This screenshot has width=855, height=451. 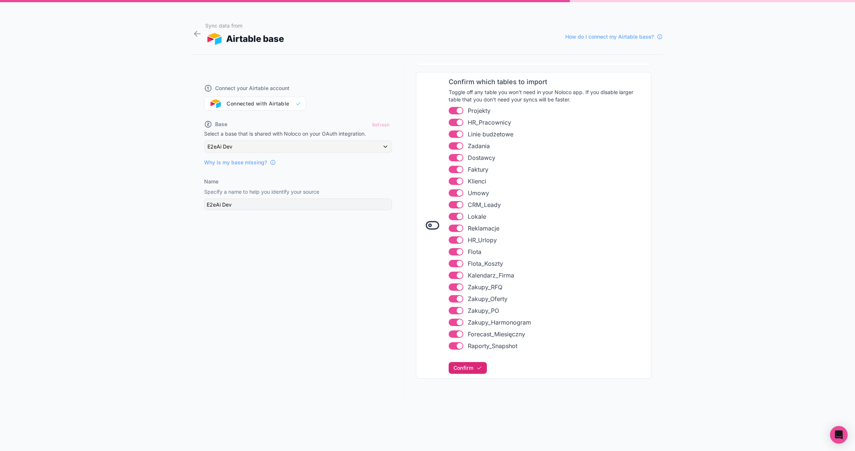 I want to click on span: Umowy, so click(x=479, y=193).